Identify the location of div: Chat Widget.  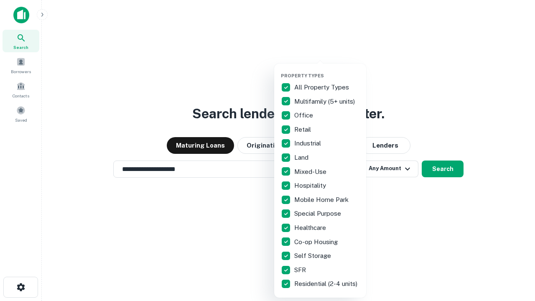
(514, 254).